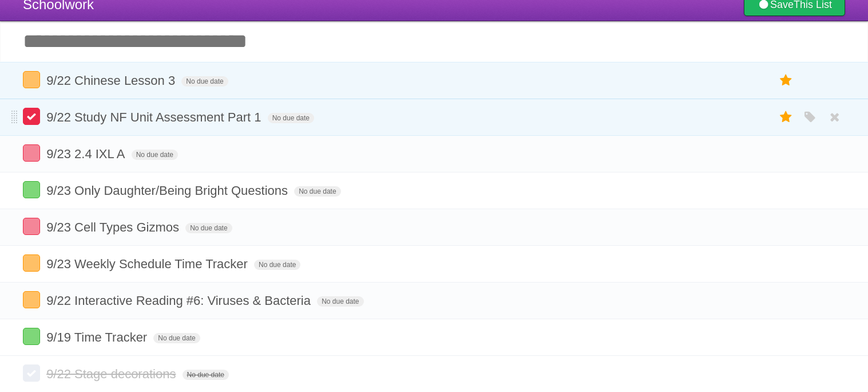 The height and width of the screenshot is (392, 868). What do you see at coordinates (148, 264) in the screenshot?
I see `span: 9/23 Weekly Schedule Time Tracker` at bounding box center [148, 264].